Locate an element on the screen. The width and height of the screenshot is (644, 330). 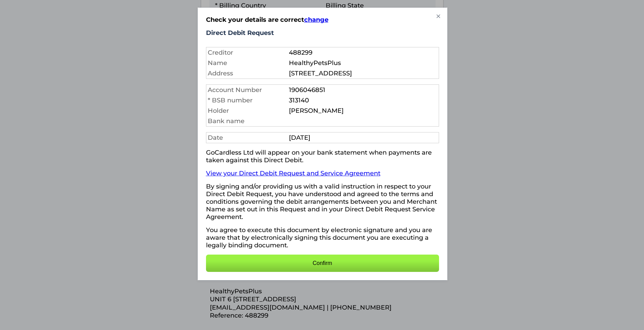
td: Creditor is located at coordinates (247, 53).